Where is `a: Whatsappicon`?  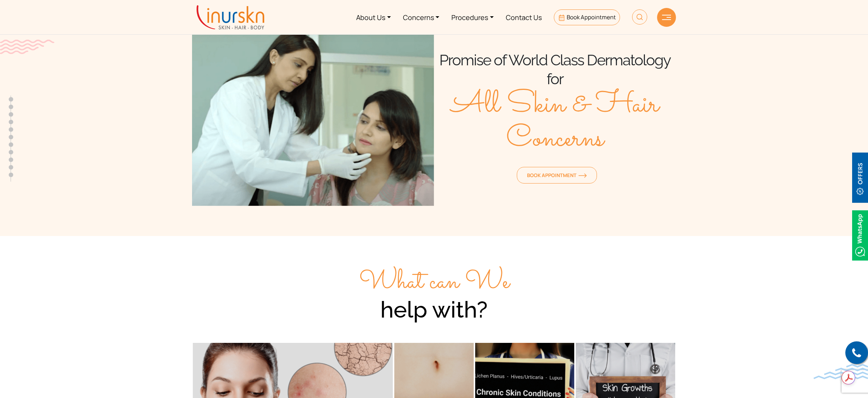
a: Whatsappicon is located at coordinates (860, 235).